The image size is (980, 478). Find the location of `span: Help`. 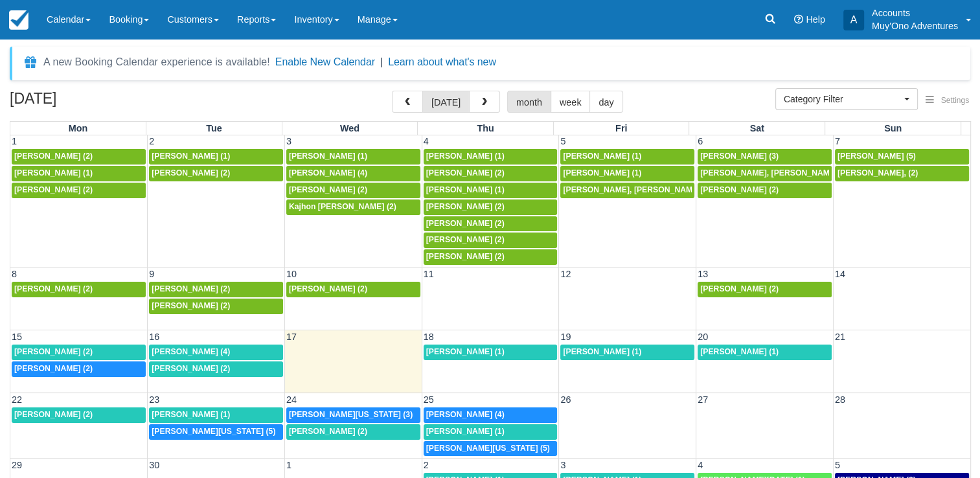

span: Help is located at coordinates (815, 19).